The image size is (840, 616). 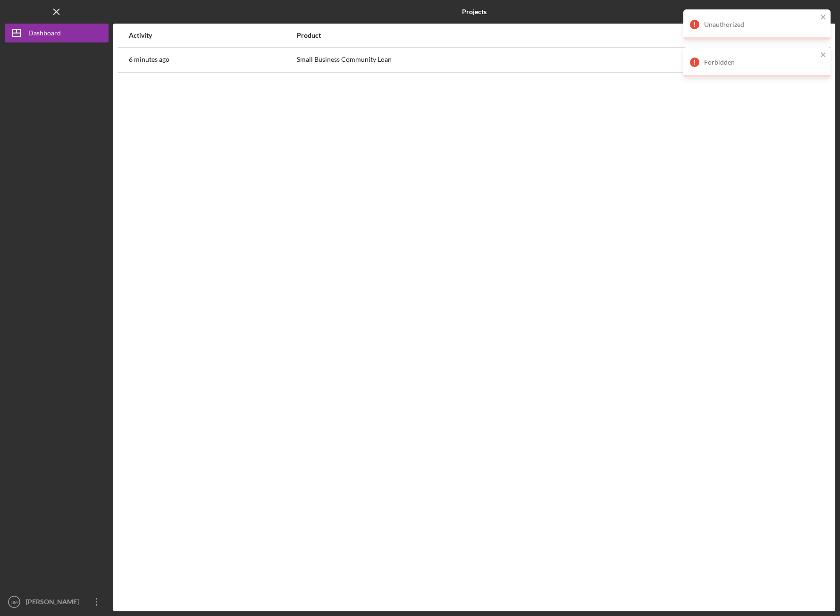 What do you see at coordinates (149, 60) in the screenshot?
I see `time: 2025-09-29 22:42` at bounding box center [149, 60].